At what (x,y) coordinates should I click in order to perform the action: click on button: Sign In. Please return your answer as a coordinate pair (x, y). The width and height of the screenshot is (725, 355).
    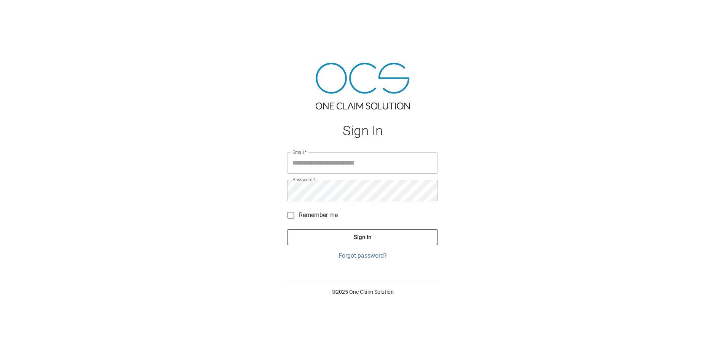
    Looking at the image, I should click on (362, 238).